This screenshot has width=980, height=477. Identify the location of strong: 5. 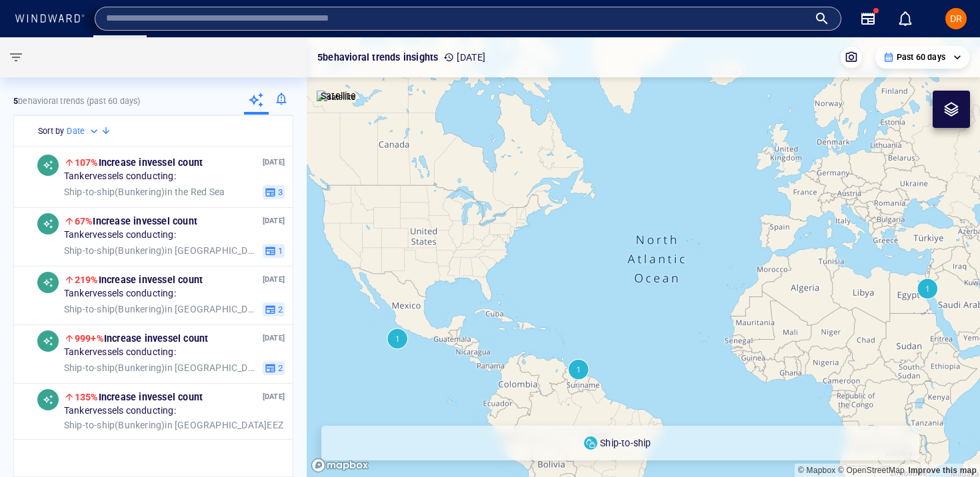
(16, 100).